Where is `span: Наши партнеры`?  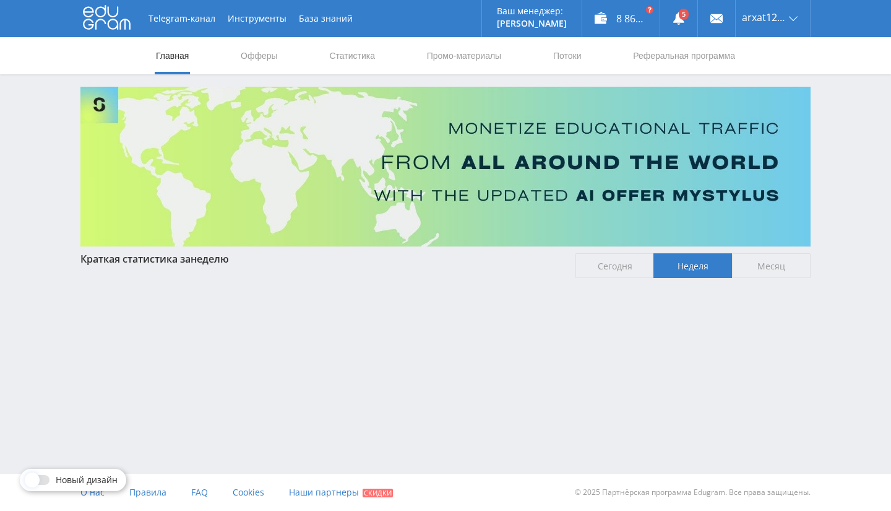
span: Наши партнеры is located at coordinates (324, 491).